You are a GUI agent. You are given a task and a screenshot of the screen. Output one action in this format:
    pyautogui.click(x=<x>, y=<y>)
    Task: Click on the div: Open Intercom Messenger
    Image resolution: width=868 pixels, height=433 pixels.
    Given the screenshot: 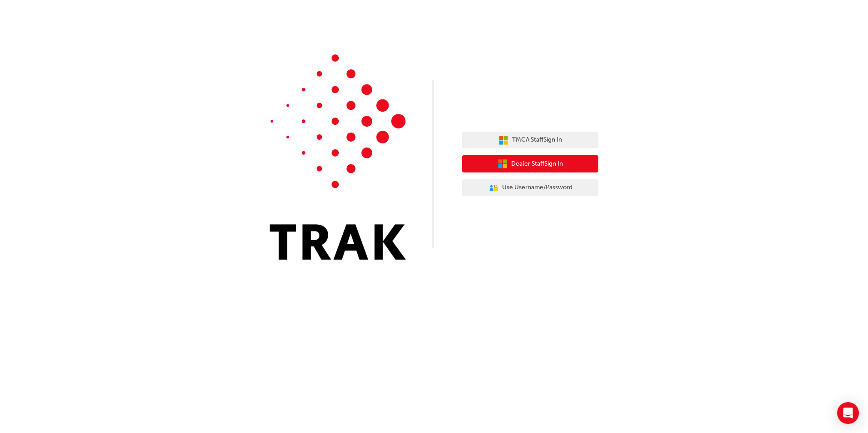 What is the action you would take?
    pyautogui.click(x=848, y=413)
    